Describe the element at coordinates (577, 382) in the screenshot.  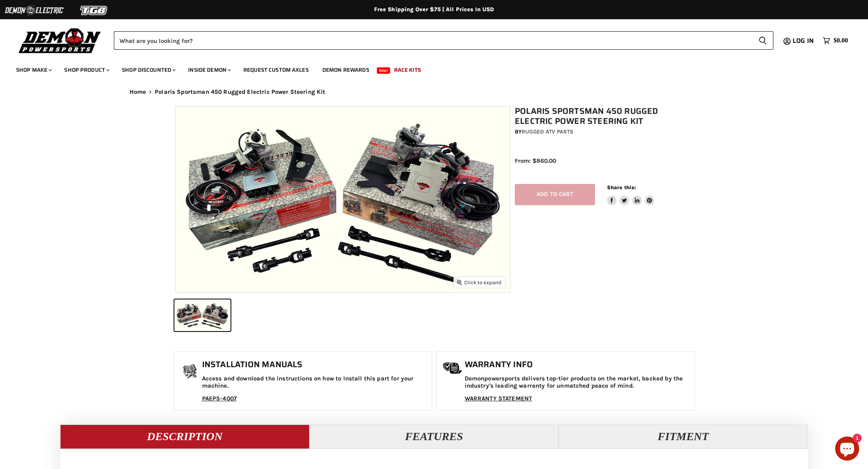
I see `p: Demonpowersports delivers top-tier products on the market, backed by the industry's leading warra...` at that location.